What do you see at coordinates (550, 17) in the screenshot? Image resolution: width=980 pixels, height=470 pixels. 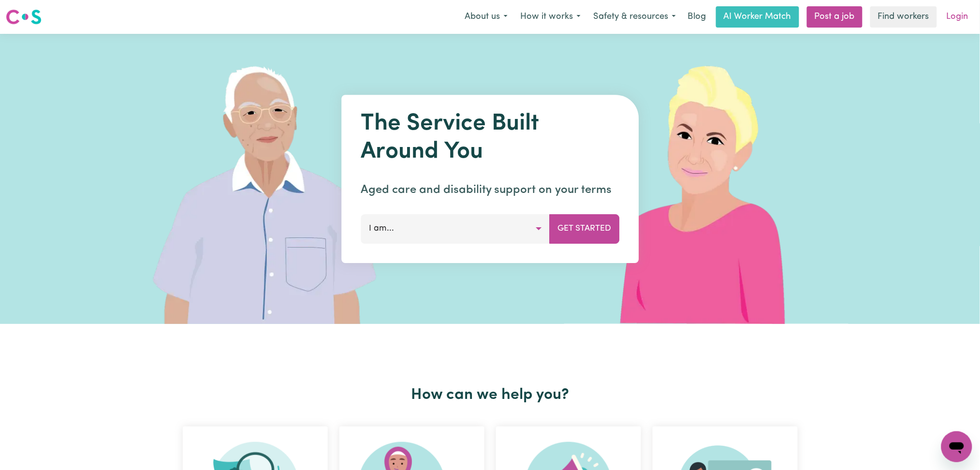 I see `button: How it works` at bounding box center [550, 17].